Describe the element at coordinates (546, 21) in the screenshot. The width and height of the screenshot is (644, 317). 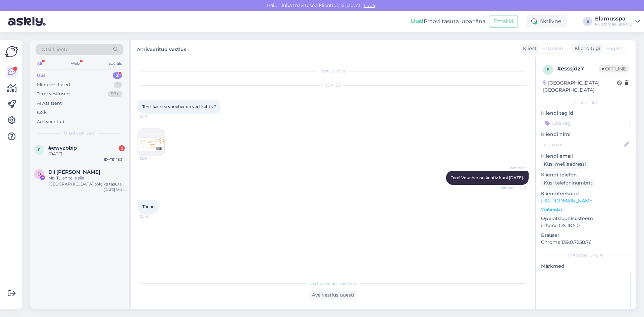
I see `div: Aktiivne` at that location.